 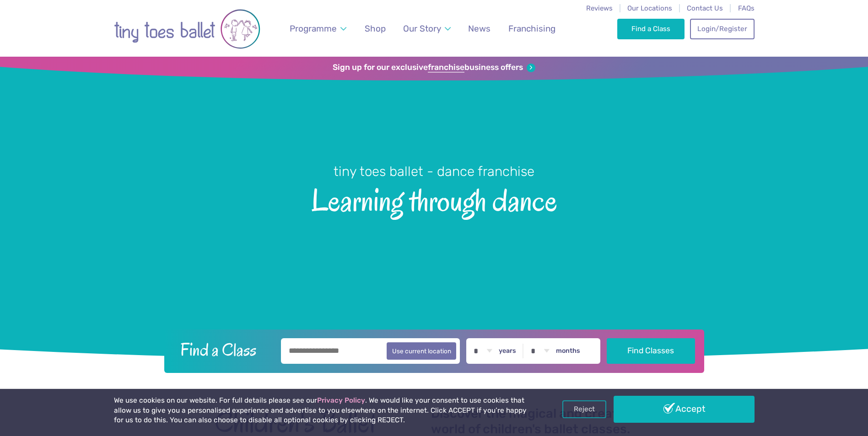 I want to click on a: Franchising, so click(x=532, y=29).